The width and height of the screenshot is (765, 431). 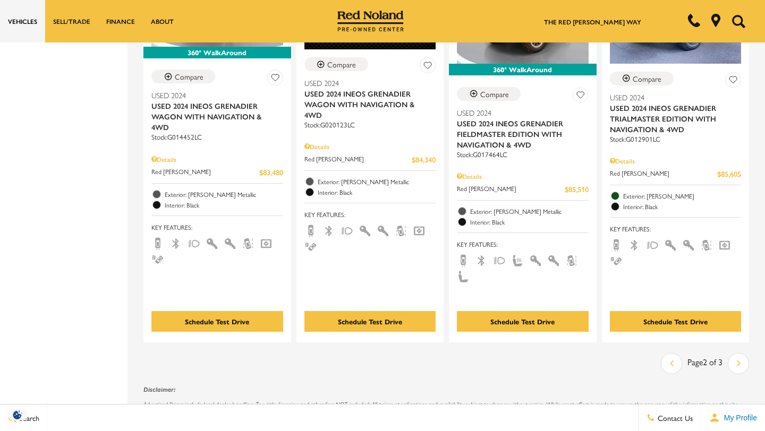 What do you see at coordinates (517, 260) in the screenshot?
I see `span: Heated Seats` at bounding box center [517, 260].